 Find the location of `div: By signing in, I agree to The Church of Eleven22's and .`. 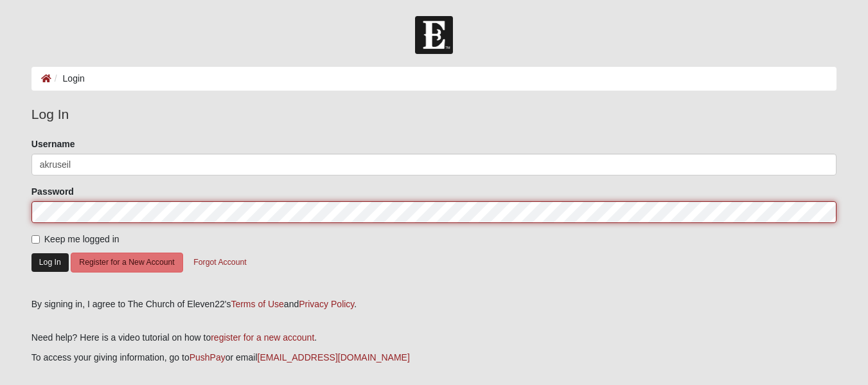

div: By signing in, I agree to The Church of Eleven22's and . is located at coordinates (434, 304).